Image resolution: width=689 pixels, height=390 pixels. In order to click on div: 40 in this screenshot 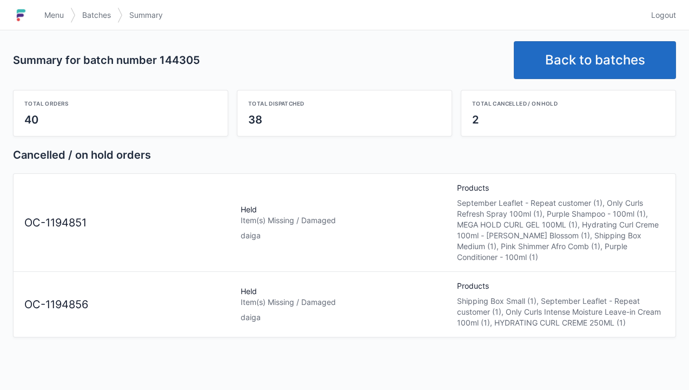, I will do `click(121, 120)`.